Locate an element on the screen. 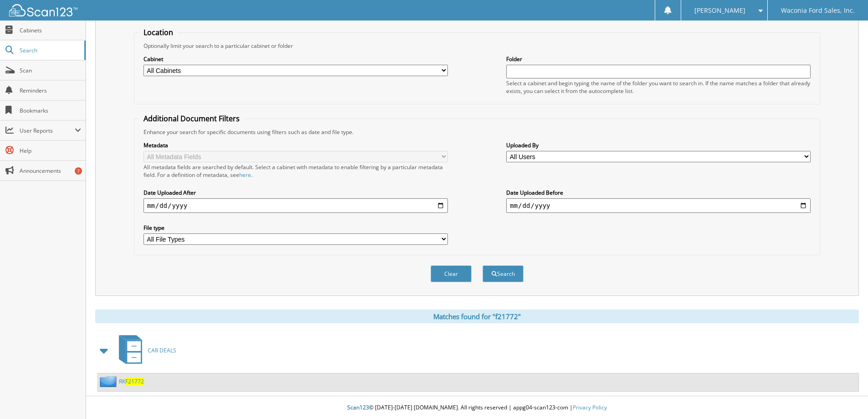 Image resolution: width=868 pixels, height=419 pixels. a: Privacy Policy is located at coordinates (590, 407).